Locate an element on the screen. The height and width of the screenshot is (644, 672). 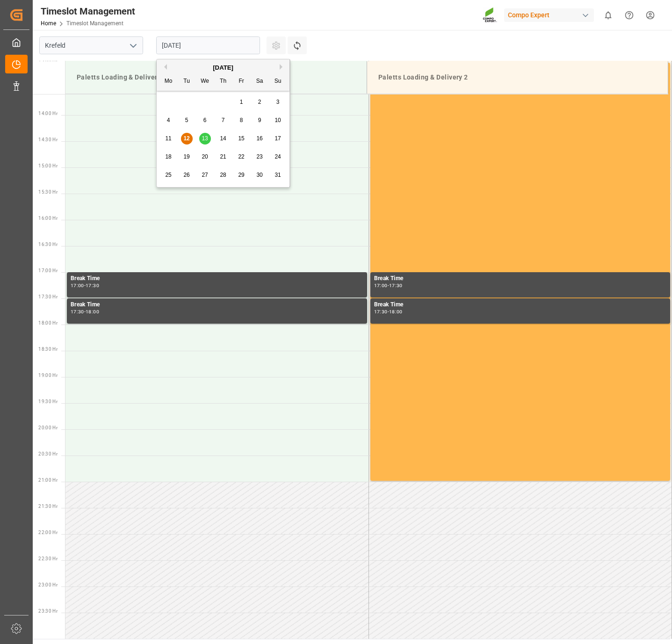
div: Choose Sunday, August 3rd, 2025 is located at coordinates (278, 101).